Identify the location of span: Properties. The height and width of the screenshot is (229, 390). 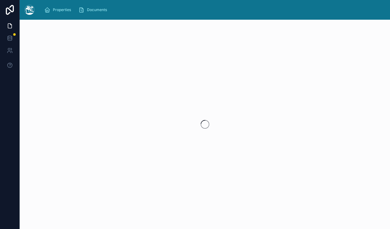
(62, 10).